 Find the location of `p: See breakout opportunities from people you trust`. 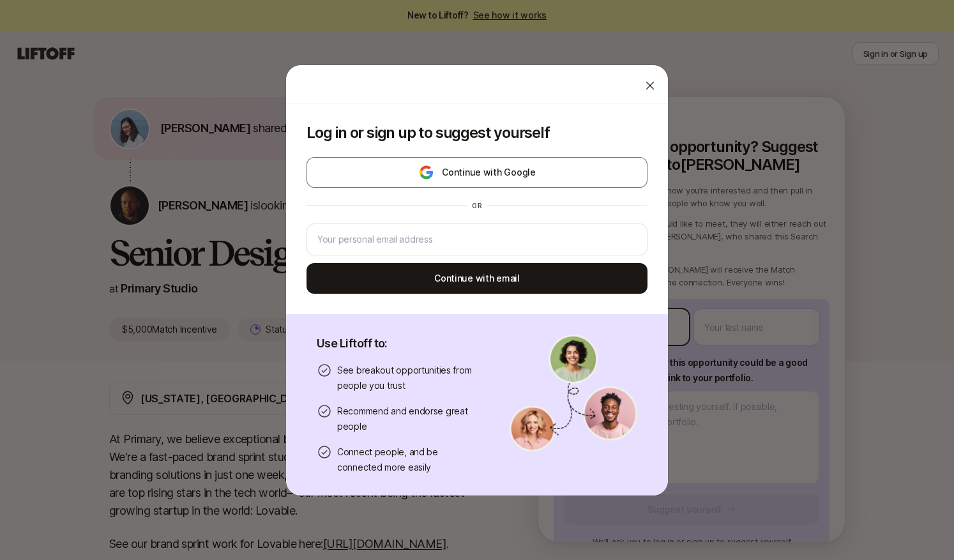

p: See breakout opportunities from people you trust is located at coordinates (408, 378).